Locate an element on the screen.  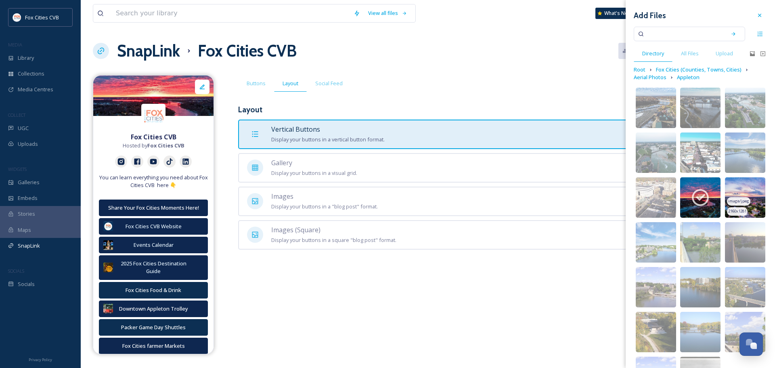
span: Gallery is located at coordinates (282, 163).